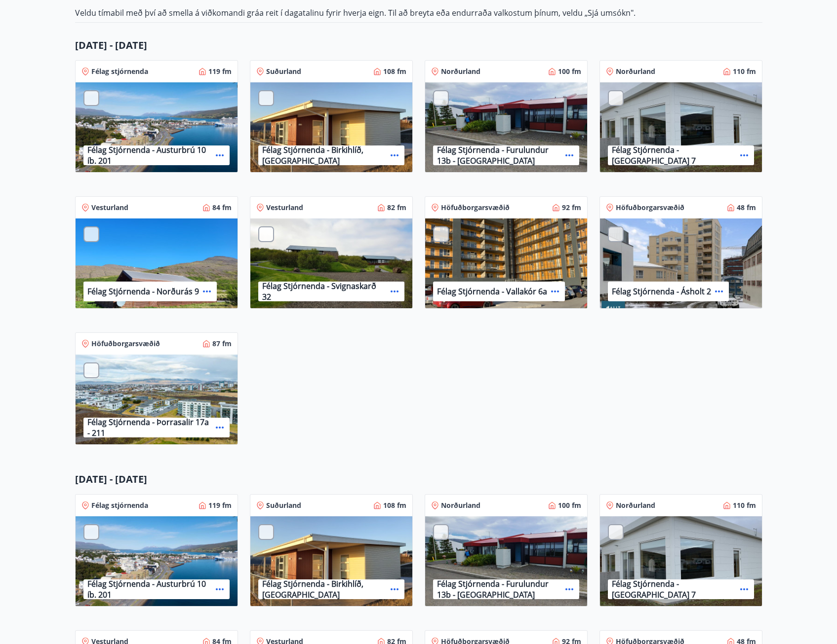 The width and height of the screenshot is (837, 644). Describe the element at coordinates (746, 208) in the screenshot. I see `p: 48 fm` at that location.